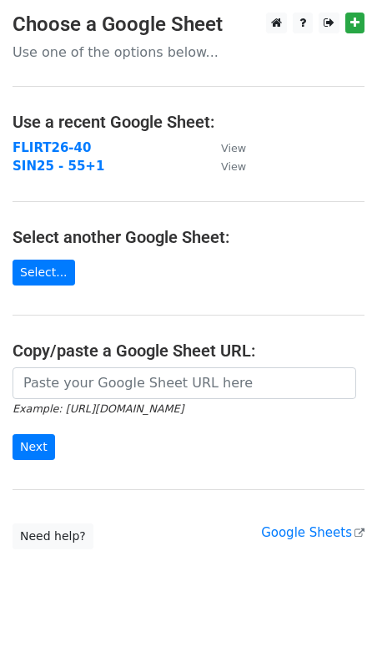  What do you see at coordinates (189, 351) in the screenshot?
I see `h4: Copy/paste a Google Sheet URL:` at bounding box center [189, 351].